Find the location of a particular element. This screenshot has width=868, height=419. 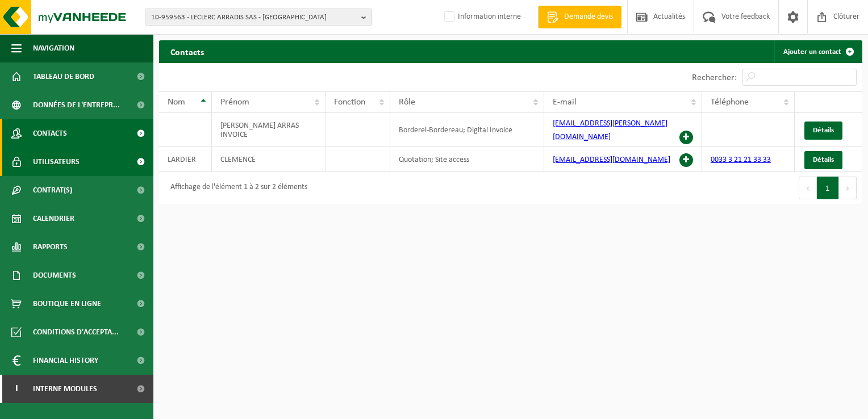

span: Demande devis is located at coordinates (588, 17).